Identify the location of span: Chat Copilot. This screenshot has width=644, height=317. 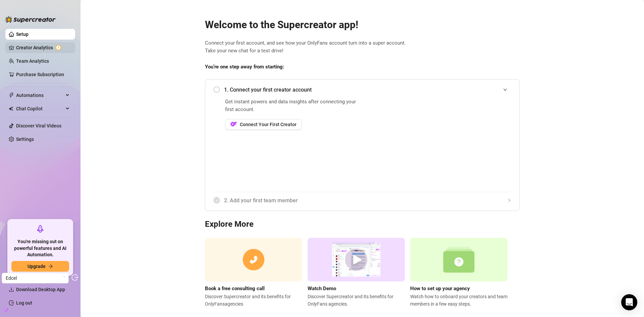
(40, 109).